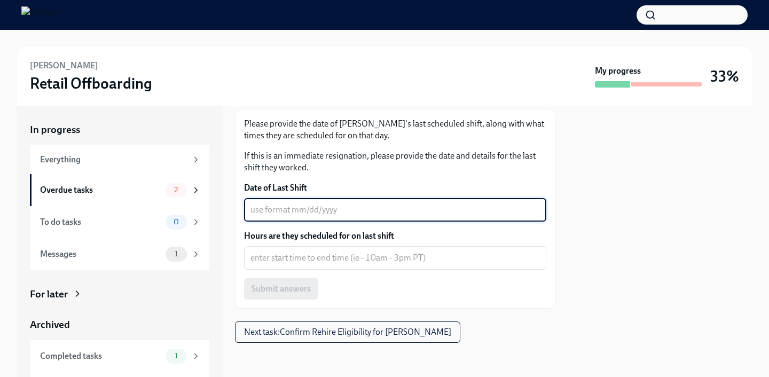  Describe the element at coordinates (100, 222) in the screenshot. I see `div: To do tasks` at that location.